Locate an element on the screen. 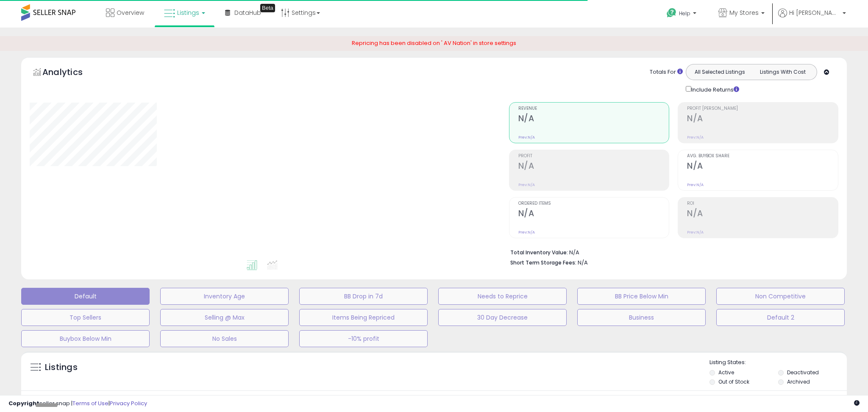 Image resolution: width=868 pixels, height=412 pixels. li: N/A is located at coordinates (671, 252).